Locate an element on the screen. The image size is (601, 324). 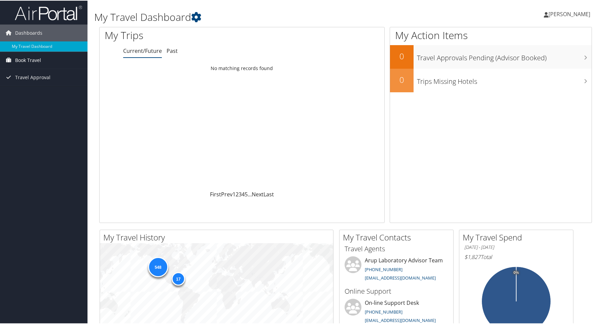
td: No matching records found is located at coordinates (242, 68).